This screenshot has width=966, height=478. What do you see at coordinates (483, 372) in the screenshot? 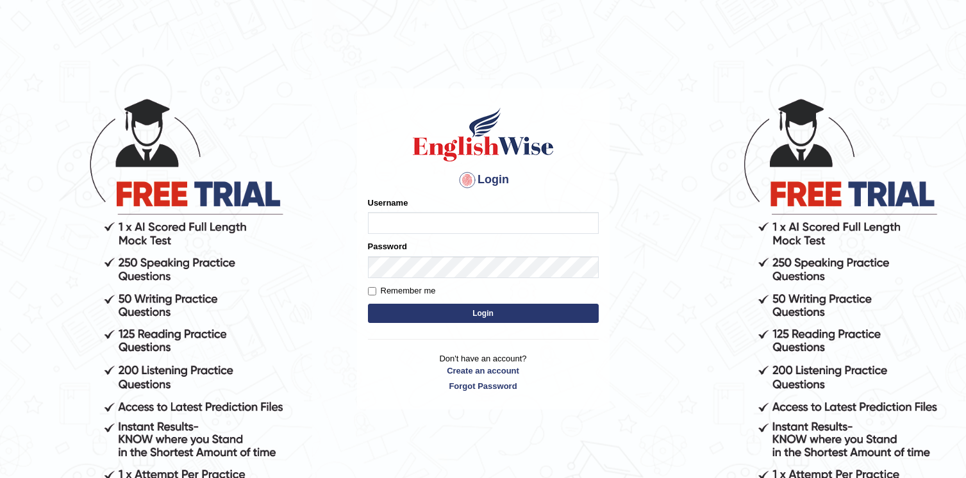
I see `p: Don't have an account?` at bounding box center [483, 372].